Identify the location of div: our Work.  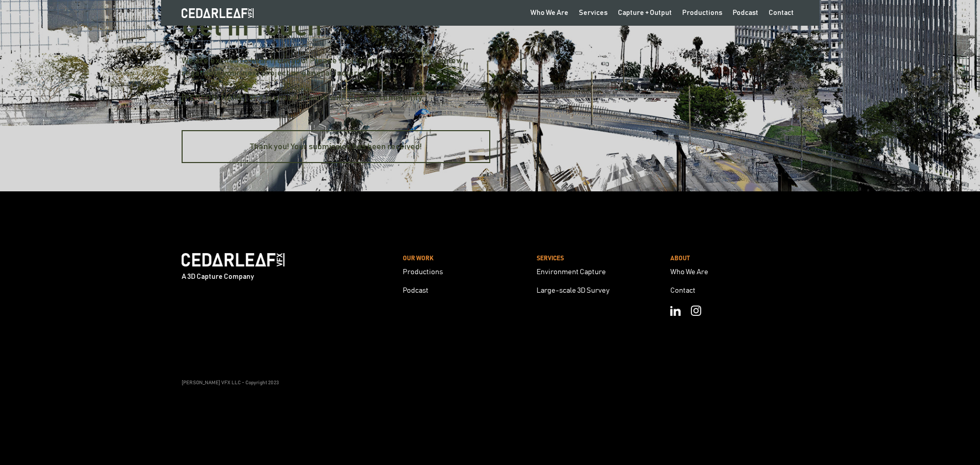
(416, 259).